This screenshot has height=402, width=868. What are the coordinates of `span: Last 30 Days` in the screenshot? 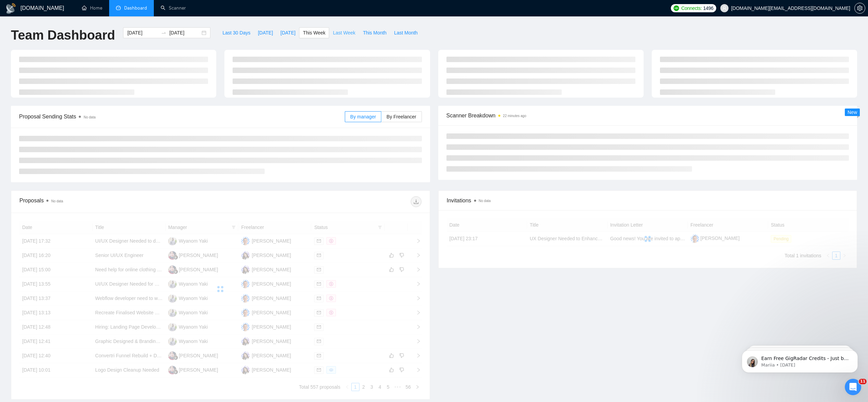 It's located at (236, 33).